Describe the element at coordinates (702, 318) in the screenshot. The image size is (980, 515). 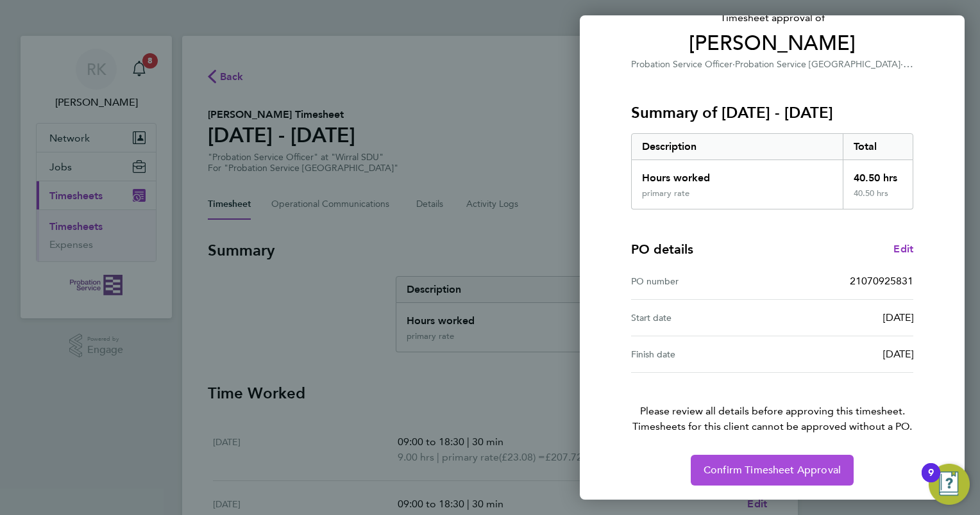
I see `div: Start date` at that location.